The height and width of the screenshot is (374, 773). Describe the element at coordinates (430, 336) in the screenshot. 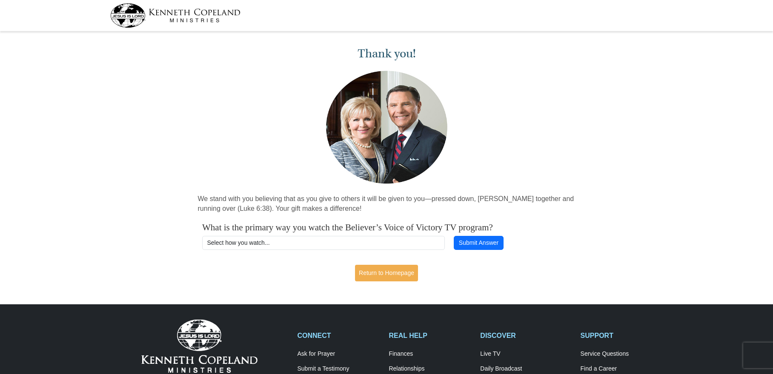

I see `h2: REAL HELP` at that location.